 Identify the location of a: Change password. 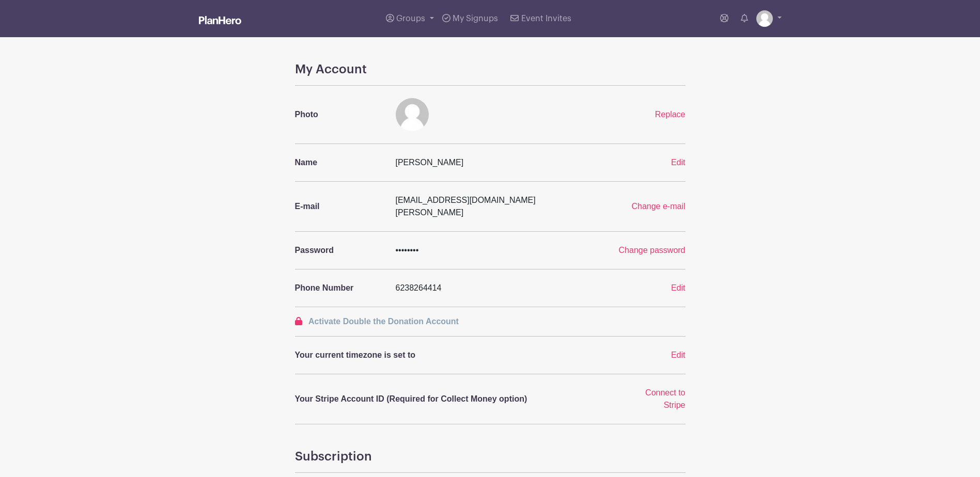
(652, 250).